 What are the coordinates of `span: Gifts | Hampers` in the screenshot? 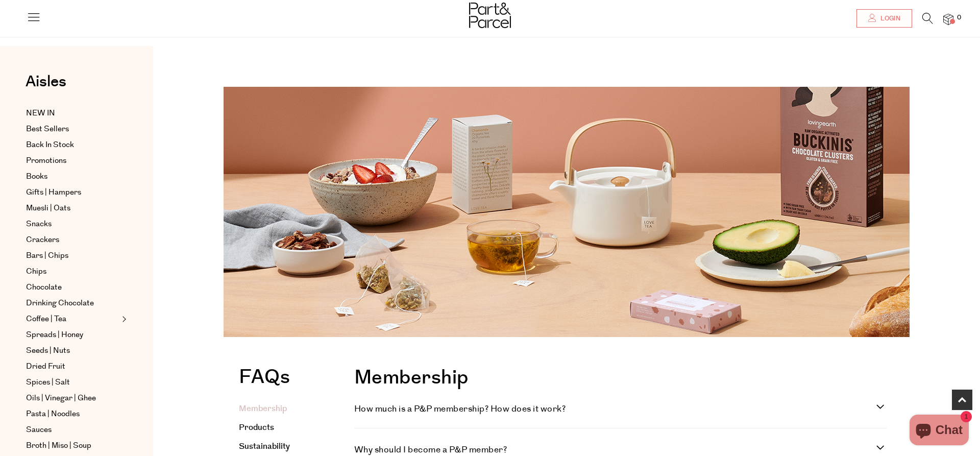 It's located at (54, 193).